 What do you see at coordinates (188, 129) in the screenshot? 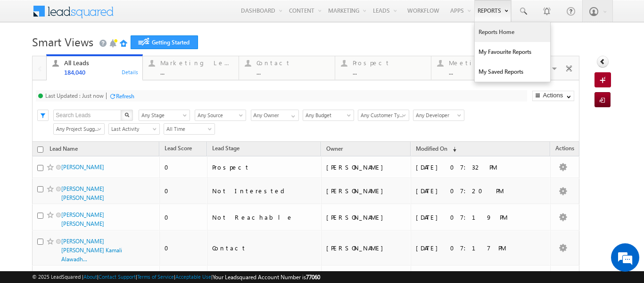
I see `span: All Time` at bounding box center [188, 129].